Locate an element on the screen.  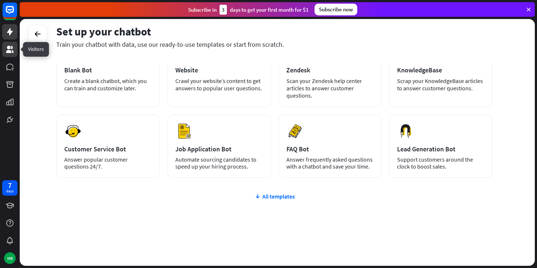
div: Set up your chatbot is located at coordinates (274, 31).